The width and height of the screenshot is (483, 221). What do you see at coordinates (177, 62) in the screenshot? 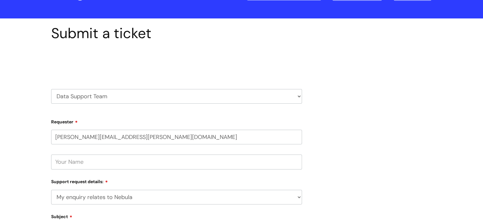
I see `h2: Select issue type` at bounding box center [177, 62].